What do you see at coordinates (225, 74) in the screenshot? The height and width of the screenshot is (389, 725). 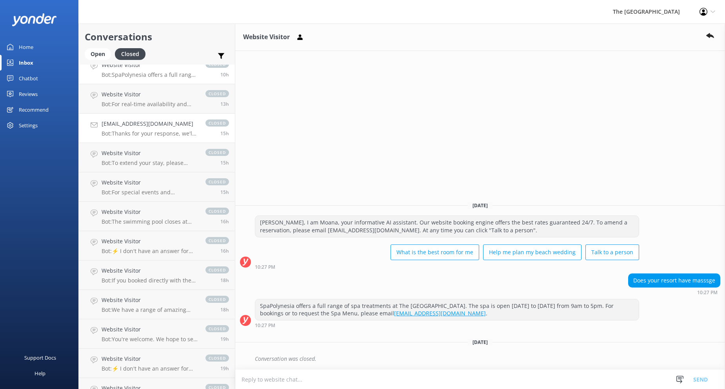 I see `span: Oct 08 2025 10:27pm (UTC -10:00) Pacific/Honolulu` at bounding box center [225, 74].